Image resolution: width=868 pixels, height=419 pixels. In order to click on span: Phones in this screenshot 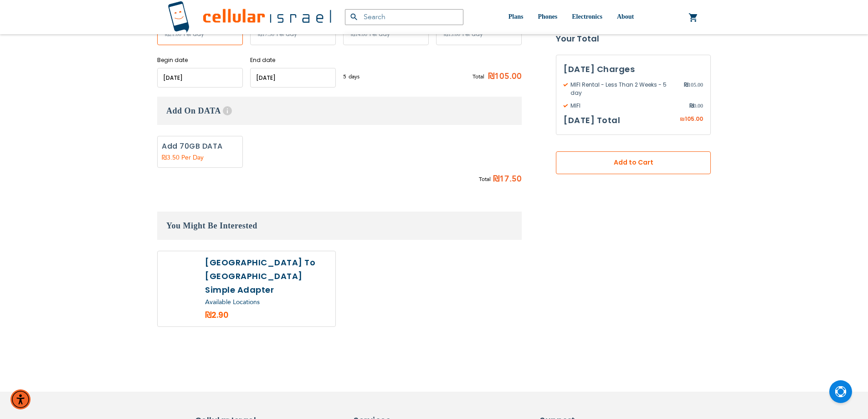, I will do `click(547, 16)`.